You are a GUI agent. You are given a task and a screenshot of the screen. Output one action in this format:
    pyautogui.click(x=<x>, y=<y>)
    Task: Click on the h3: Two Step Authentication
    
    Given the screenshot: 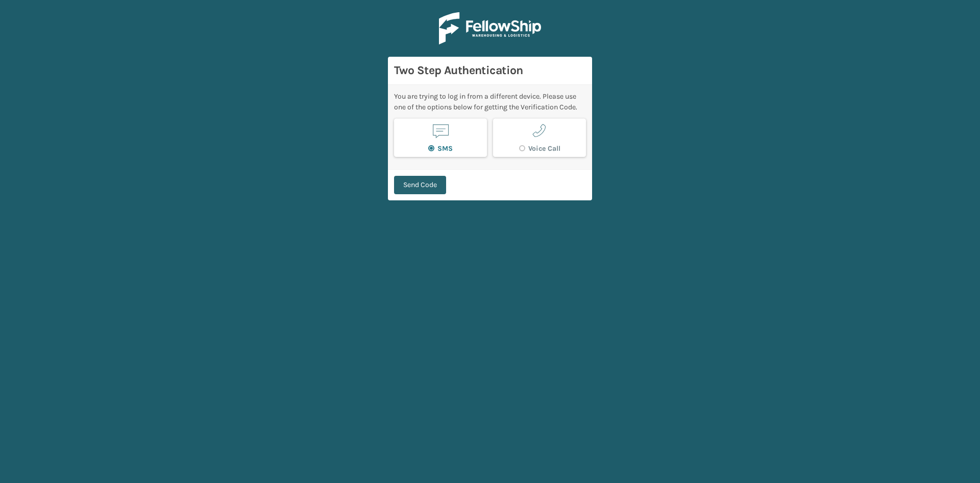 What is the action you would take?
    pyautogui.click(x=490, y=70)
    